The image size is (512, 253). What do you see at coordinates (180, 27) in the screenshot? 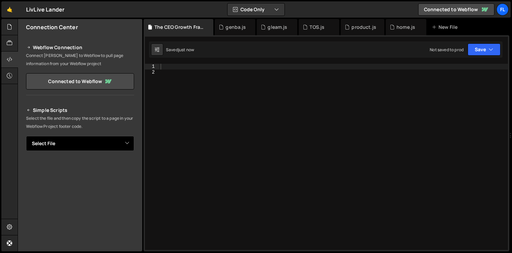
I see `div: The CEO Growth Framework.js` at bounding box center [180, 27].